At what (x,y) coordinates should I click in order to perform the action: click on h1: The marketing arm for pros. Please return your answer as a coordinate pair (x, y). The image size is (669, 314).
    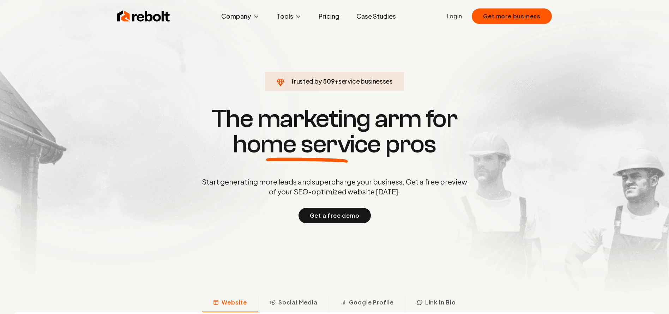
    Looking at the image, I should click on (335, 132).